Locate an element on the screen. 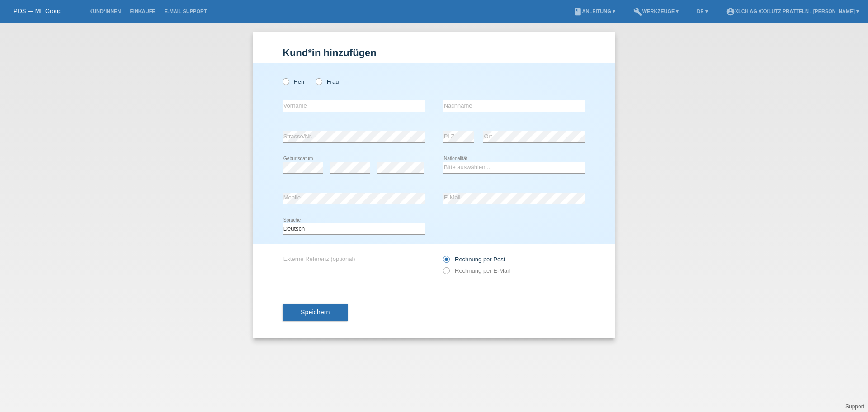  button: Speichern is located at coordinates (315, 312).